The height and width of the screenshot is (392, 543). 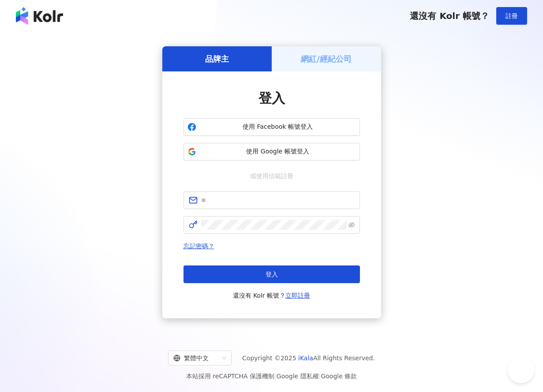 What do you see at coordinates (308, 358) in the screenshot?
I see `span: Copyright © 2025 All Rights Reserved.` at bounding box center [308, 358].